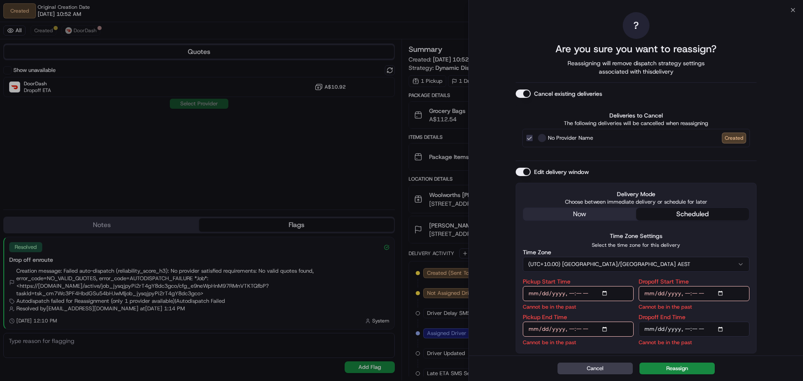  What do you see at coordinates (636, 49) in the screenshot?
I see `h2: Are you sure you want to reassign?` at bounding box center [636, 49].